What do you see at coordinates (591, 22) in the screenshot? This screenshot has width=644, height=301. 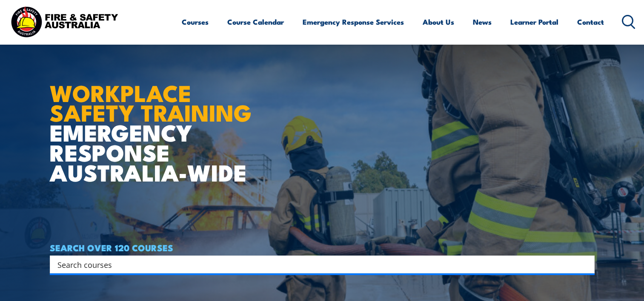 I see `a: Contact` at bounding box center [591, 22].